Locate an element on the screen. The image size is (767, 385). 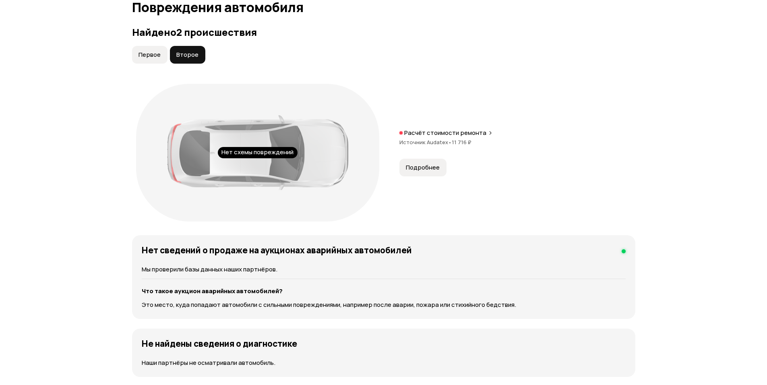
h4: Нет сведений о продаже на аукционах аварийных автомобилей is located at coordinates (276, 250).